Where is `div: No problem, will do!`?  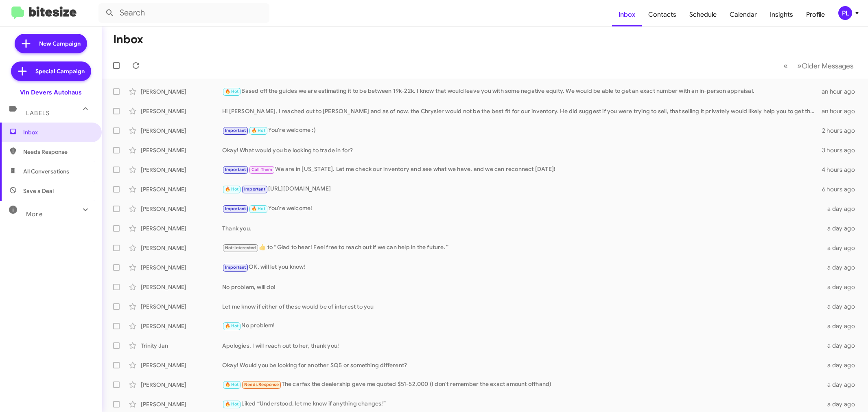
div: No problem, will do! is located at coordinates (522, 287).